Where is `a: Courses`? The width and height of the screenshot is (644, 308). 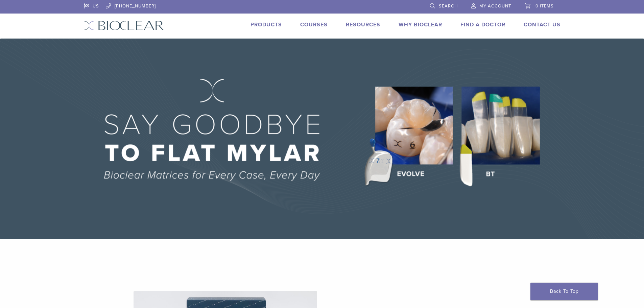
a: Courses is located at coordinates (314, 25).